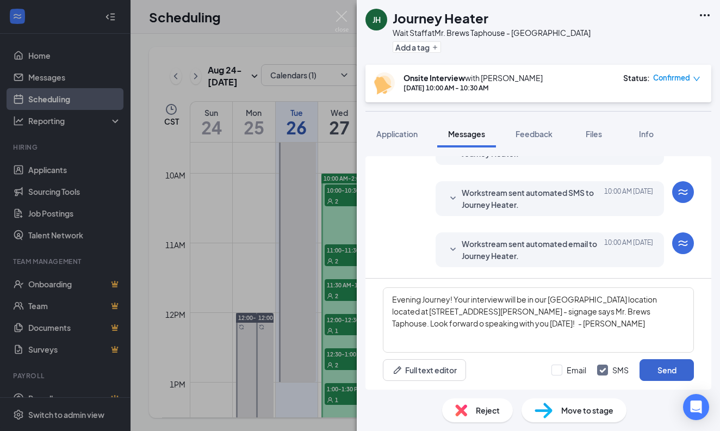 This screenshot has width=720, height=431. I want to click on span: Move to stage, so click(588, 410).